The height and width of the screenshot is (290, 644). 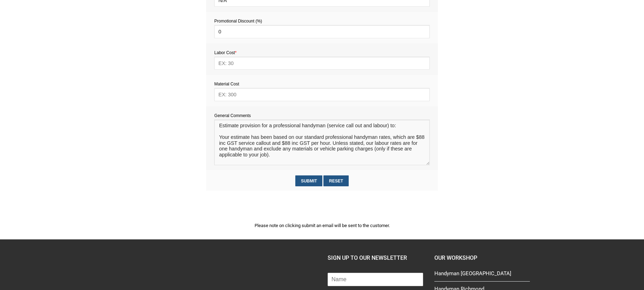 I want to click on span: Promotional Discount (%), so click(x=238, y=21).